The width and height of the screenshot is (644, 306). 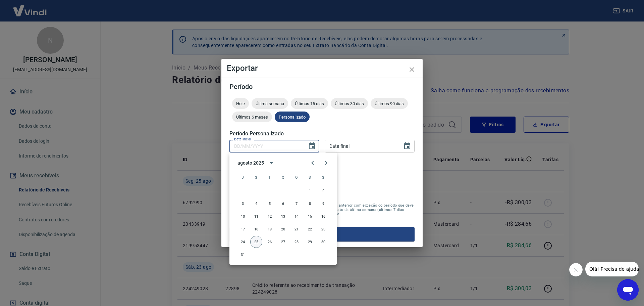 What do you see at coordinates (283, 229) in the screenshot?
I see `button: 20` at bounding box center [283, 229].